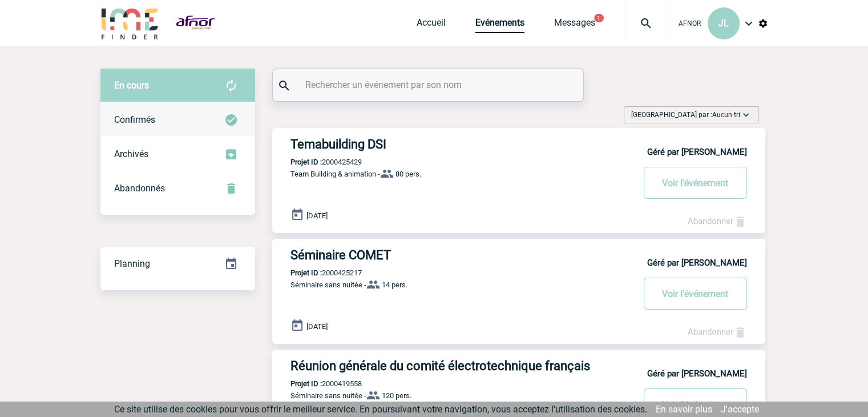  I want to click on img: IME-Finder, so click(130, 23).